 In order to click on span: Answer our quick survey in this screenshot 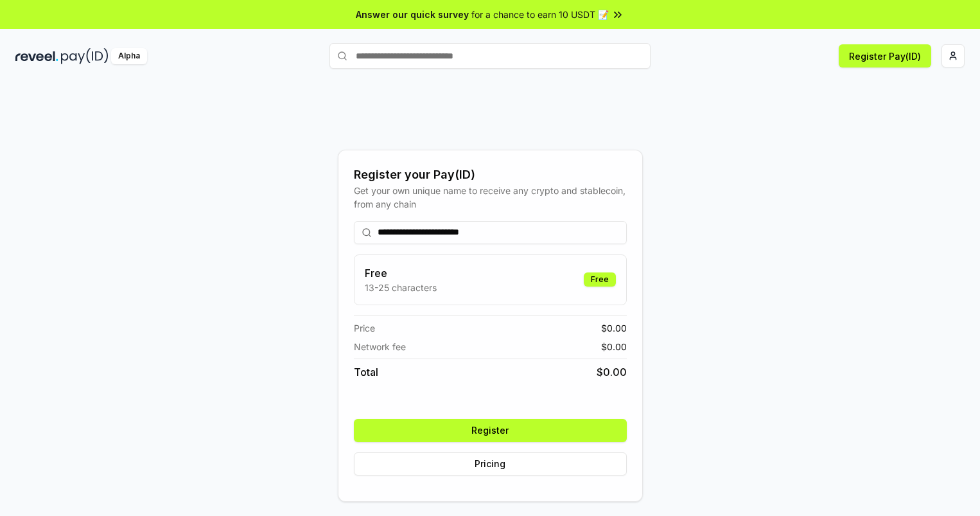, I will do `click(412, 14)`.